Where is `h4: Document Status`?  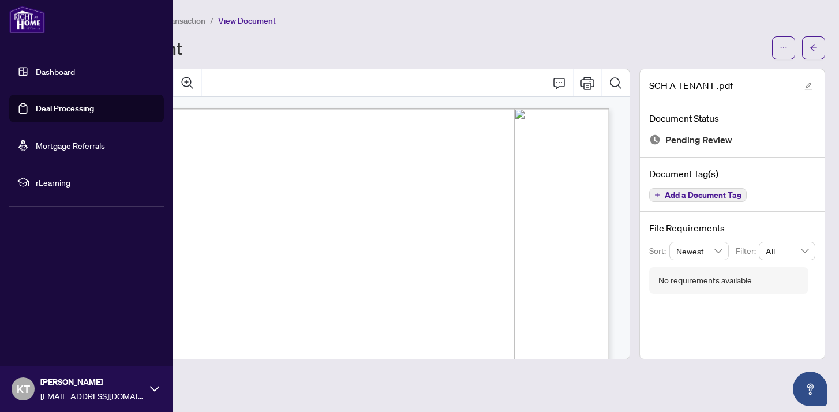 h4: Document Status is located at coordinates (732, 118).